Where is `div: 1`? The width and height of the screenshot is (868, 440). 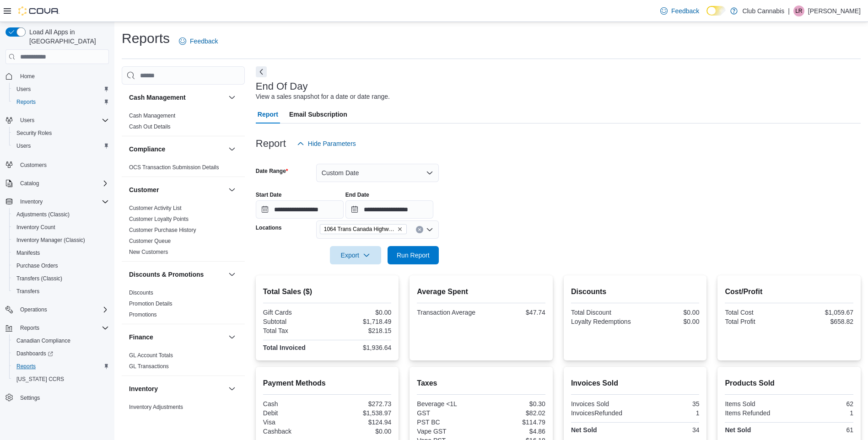
div: 1 is located at coordinates (668, 413).